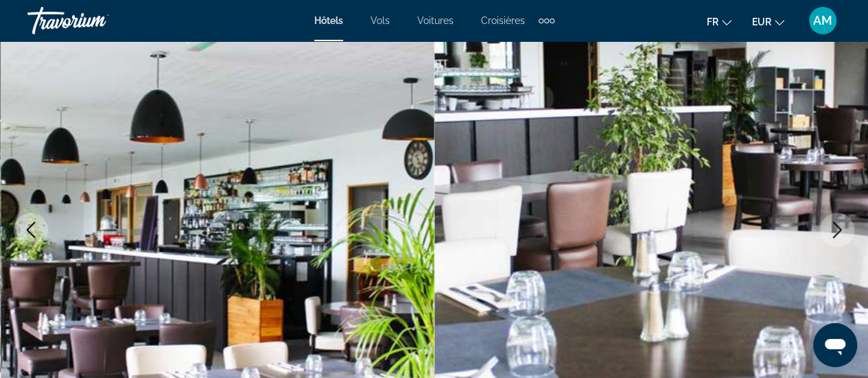 The height and width of the screenshot is (378, 868). What do you see at coordinates (96, 21) in the screenshot?
I see `a: Travorium` at bounding box center [96, 21].